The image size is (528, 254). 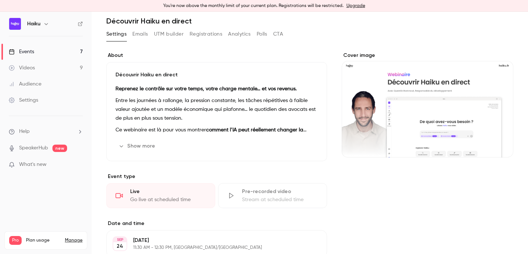 What do you see at coordinates (15, 24) in the screenshot?
I see `img: Haiku` at bounding box center [15, 24].